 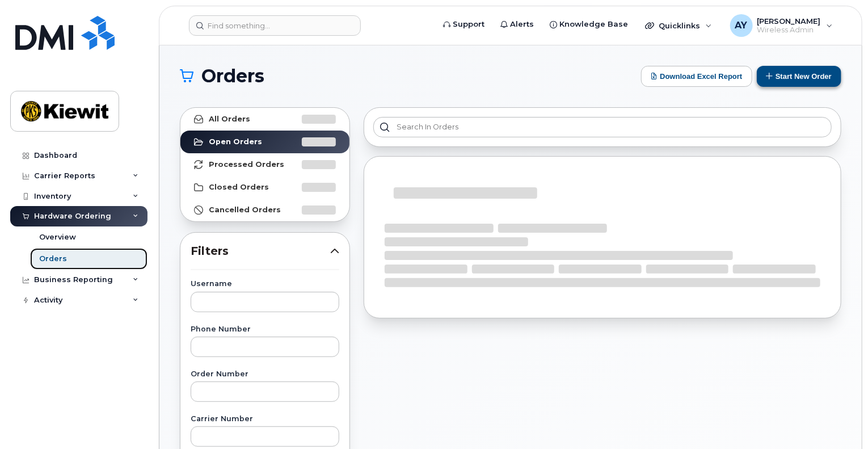 I want to click on label: Order Number, so click(x=265, y=374).